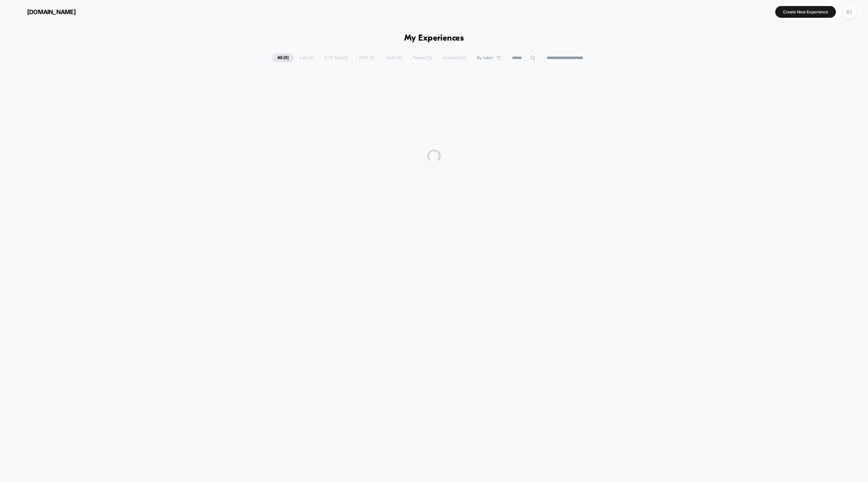 The image size is (868, 482). What do you see at coordinates (850, 11) in the screenshot?
I see `div: BS` at bounding box center [850, 11].